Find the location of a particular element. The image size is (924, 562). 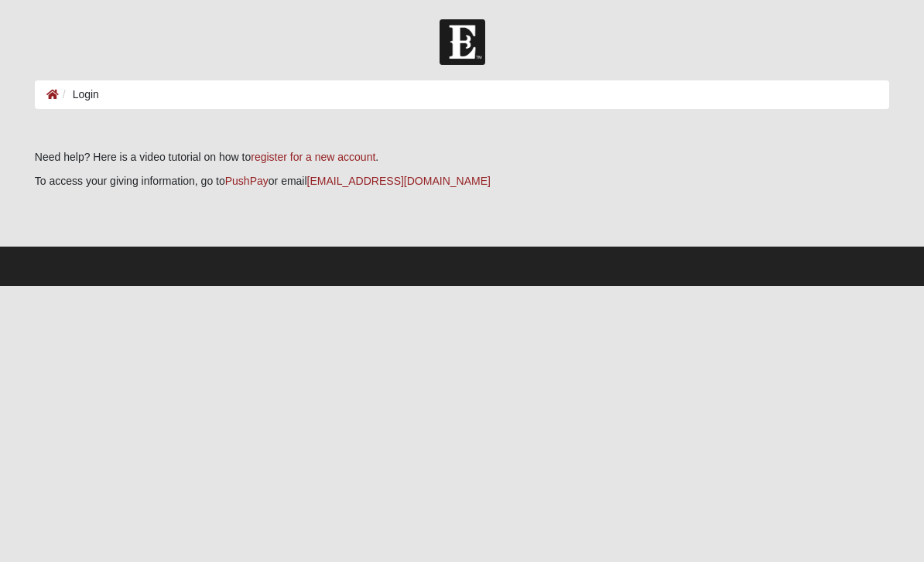

p: Need help? Here is a video tutorial on how to . is located at coordinates (462, 157).